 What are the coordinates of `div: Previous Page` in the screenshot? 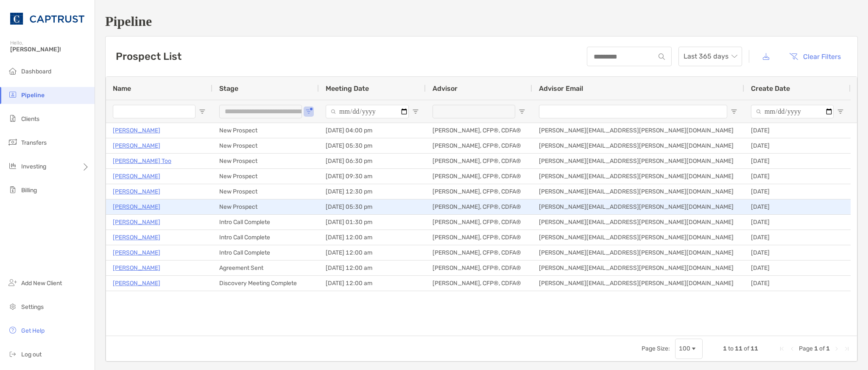 It's located at (792, 349).